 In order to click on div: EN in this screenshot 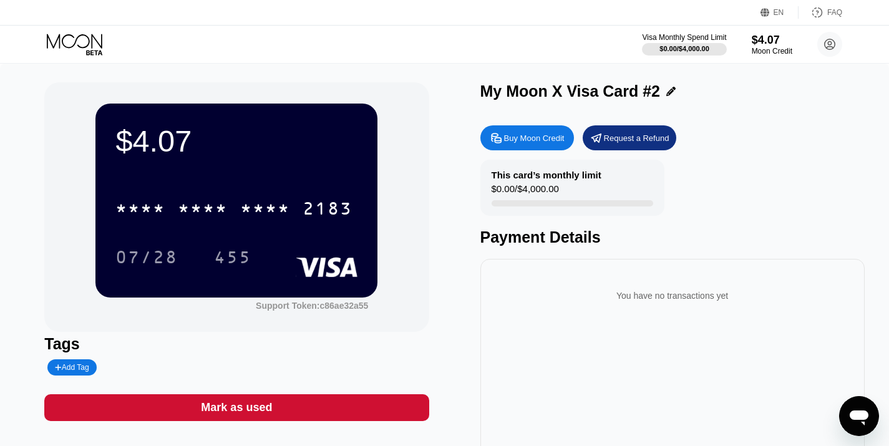, I will do `click(779, 12)`.